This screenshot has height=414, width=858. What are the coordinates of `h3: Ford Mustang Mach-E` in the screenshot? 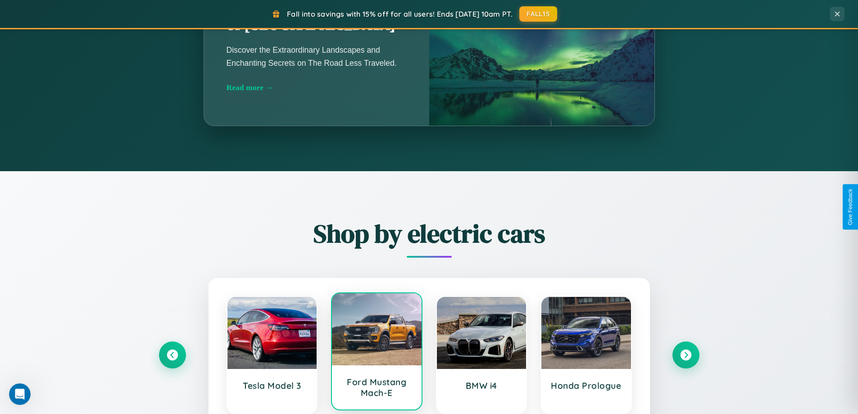 It's located at (376, 387).